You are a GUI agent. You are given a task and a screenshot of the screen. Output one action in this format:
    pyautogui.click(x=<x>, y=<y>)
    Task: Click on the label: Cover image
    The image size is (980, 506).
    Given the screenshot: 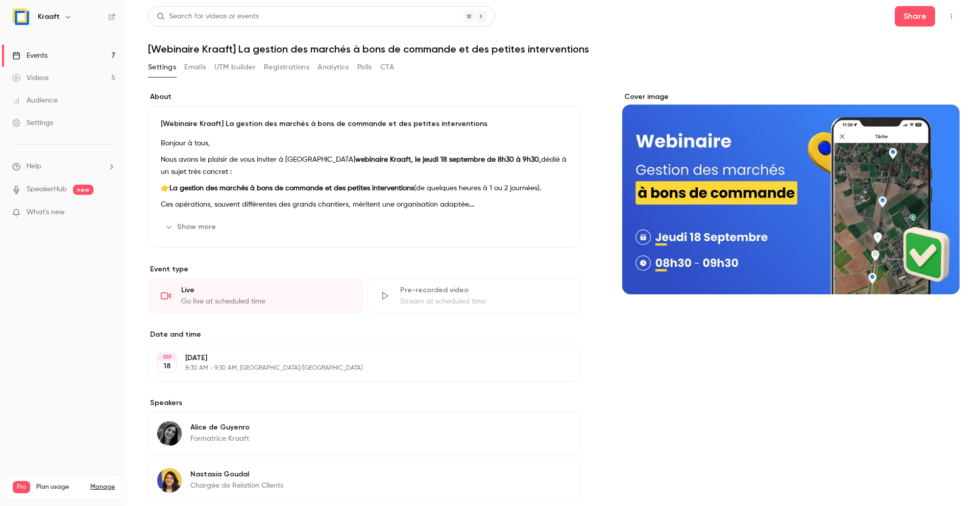 What is the action you would take?
    pyautogui.click(x=790, y=97)
    